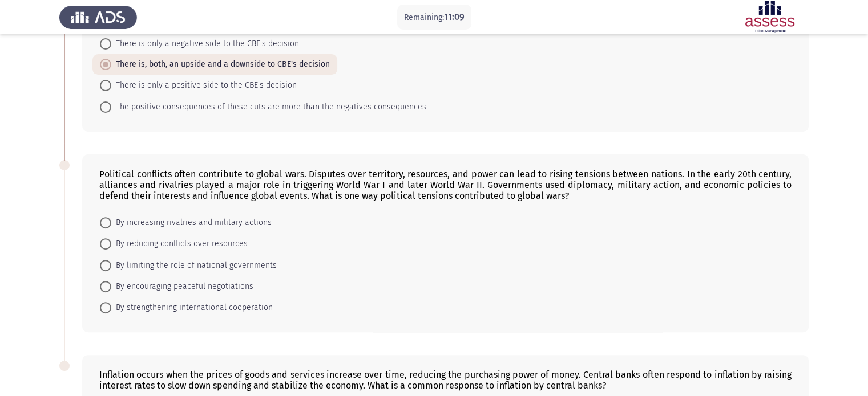 Image resolution: width=868 pixels, height=396 pixels. I want to click on span: There is only a negative side to the CBE's decision, so click(205, 44).